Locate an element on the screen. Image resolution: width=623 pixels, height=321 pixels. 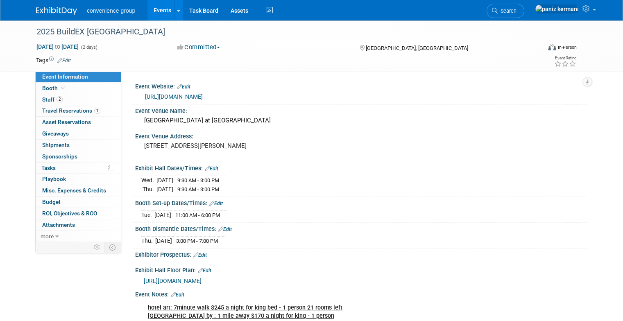
div: Event Rating is located at coordinates (565, 58).